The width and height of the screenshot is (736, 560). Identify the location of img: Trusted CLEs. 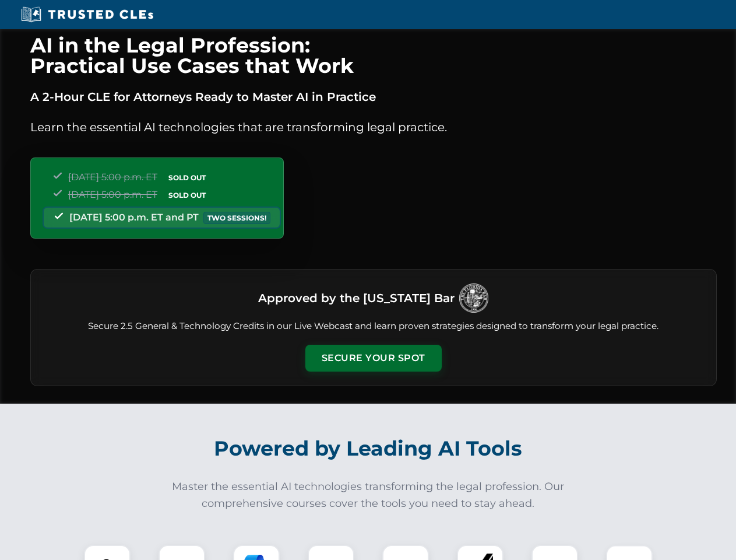
(87, 14).